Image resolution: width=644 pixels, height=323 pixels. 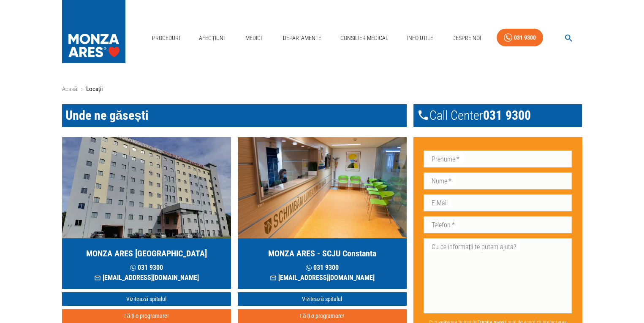 What do you see at coordinates (498, 116) in the screenshot?
I see `div: Call Center` at bounding box center [498, 116].